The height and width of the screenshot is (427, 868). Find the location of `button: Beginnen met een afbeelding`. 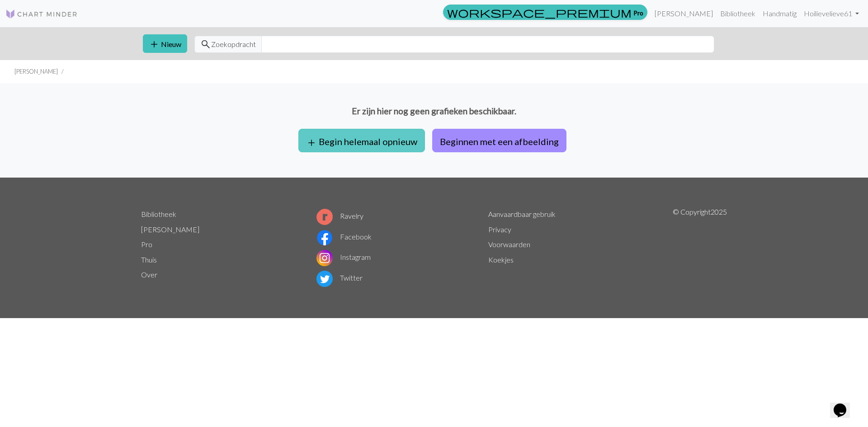

button: Beginnen met een afbeelding is located at coordinates (499, 141).